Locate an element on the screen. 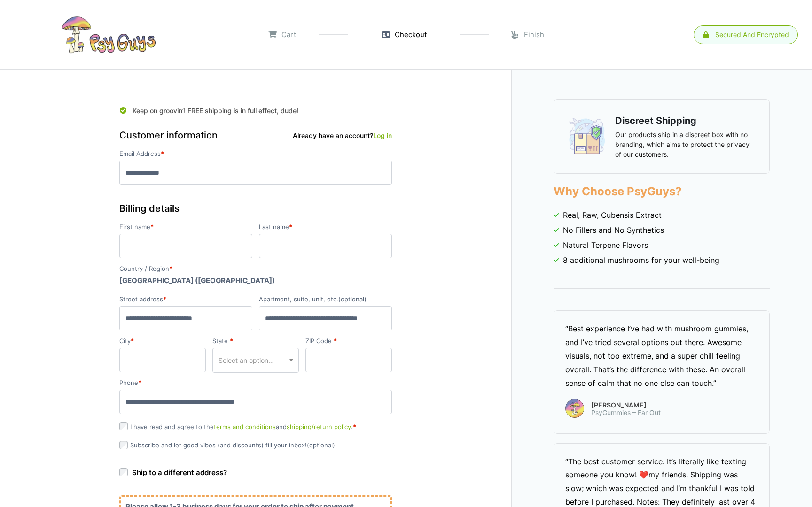 This screenshot has height=507, width=812. label: Email Address is located at coordinates (255, 154).